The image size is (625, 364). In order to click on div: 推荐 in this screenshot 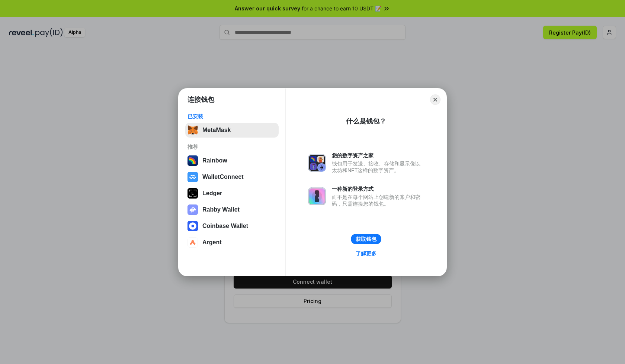, I will do `click(232, 147)`.